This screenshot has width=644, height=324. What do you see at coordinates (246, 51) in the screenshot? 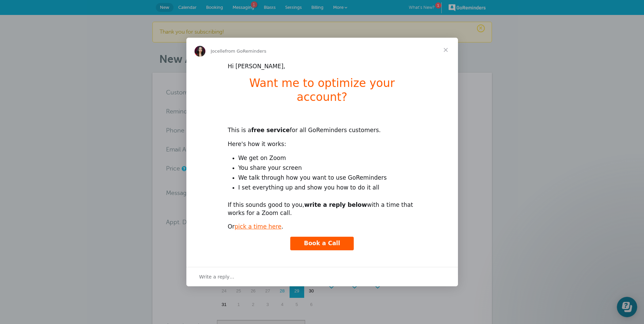
I see `span: from GoReminders` at bounding box center [246, 51].